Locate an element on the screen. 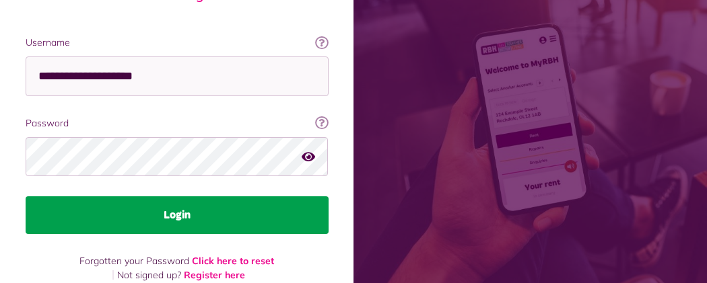 Image resolution: width=707 pixels, height=283 pixels. a: Click here to reset is located at coordinates (233, 261).